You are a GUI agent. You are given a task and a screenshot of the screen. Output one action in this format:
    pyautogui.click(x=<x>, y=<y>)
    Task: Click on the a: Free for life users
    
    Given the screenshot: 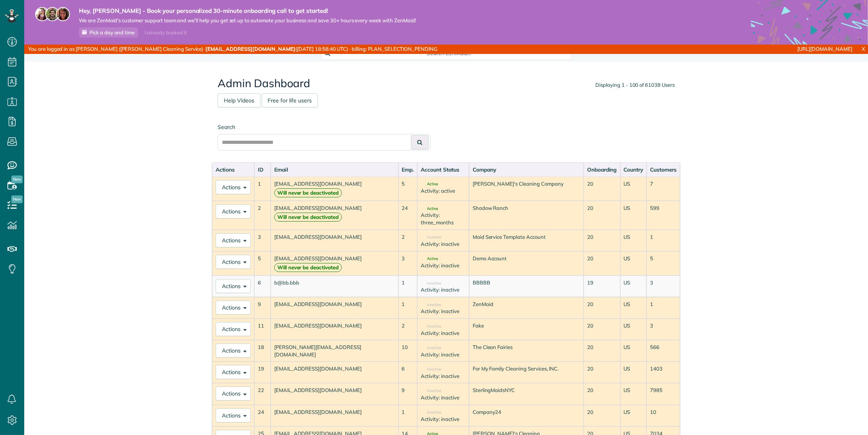 What is the action you would take?
    pyautogui.click(x=290, y=100)
    